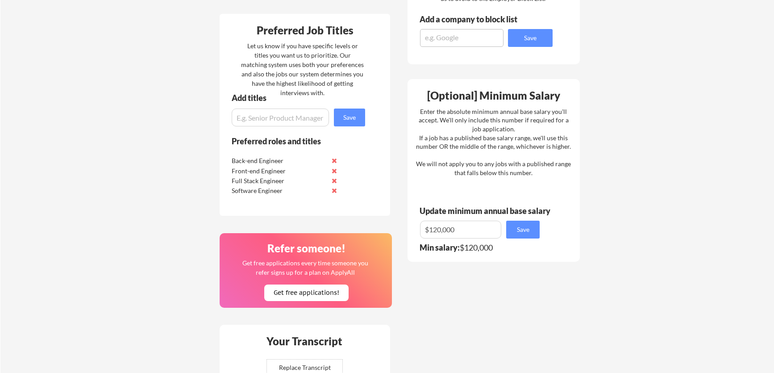 The image size is (774, 373). I want to click on strong: Min salary:, so click(439, 247).